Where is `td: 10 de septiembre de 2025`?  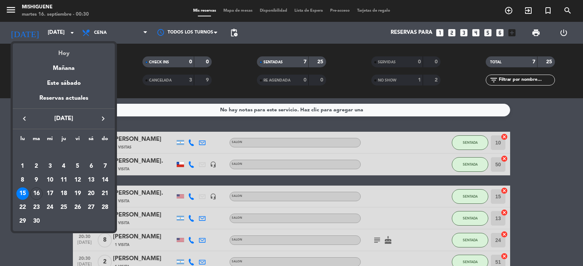 td: 10 de septiembre de 2025 is located at coordinates (50, 180).